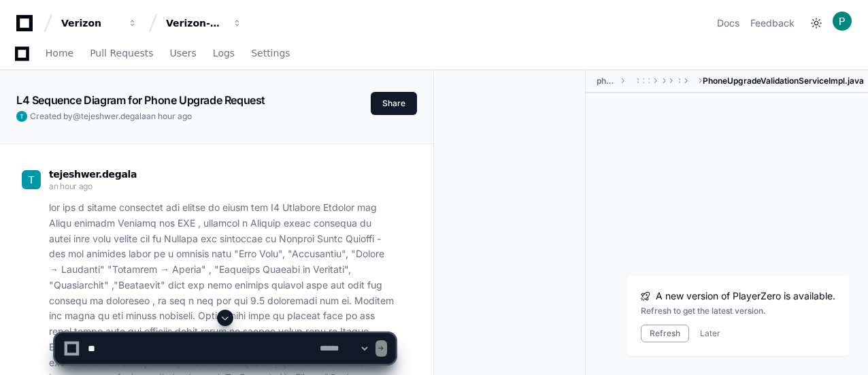 This screenshot has width=868, height=375. I want to click on a: Settings, so click(270, 54).